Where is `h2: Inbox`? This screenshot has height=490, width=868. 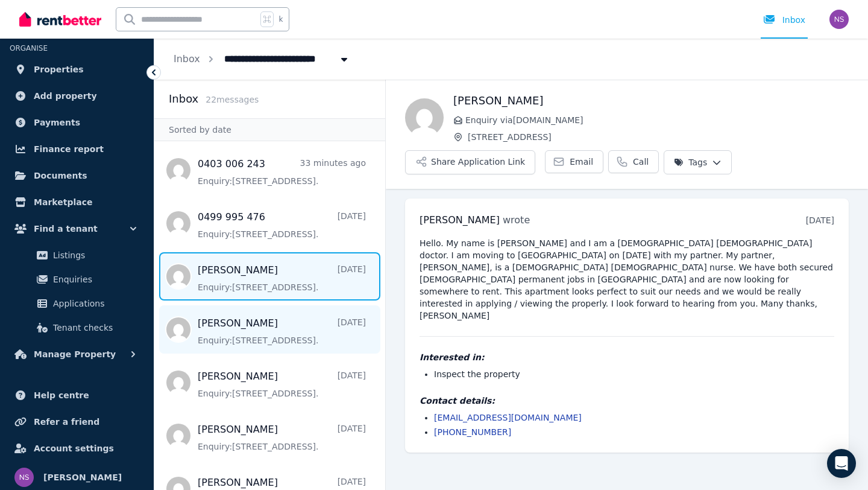
h2: Inbox is located at coordinates (183, 99).